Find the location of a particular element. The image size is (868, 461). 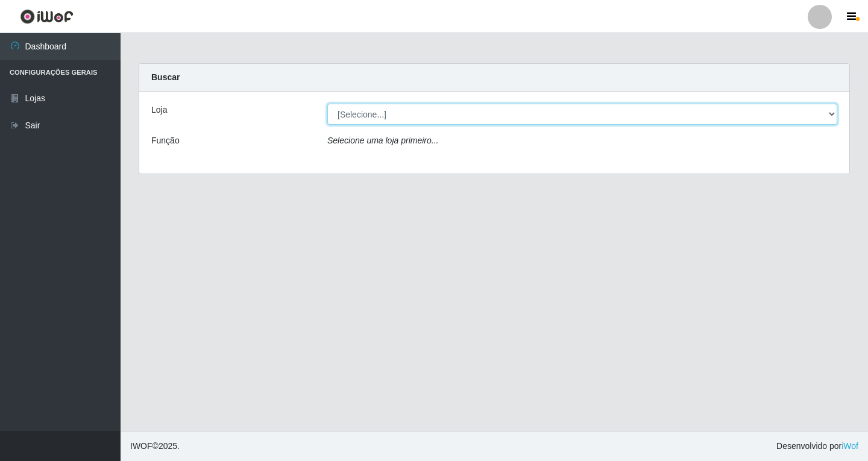

label: Loja is located at coordinates (159, 109).